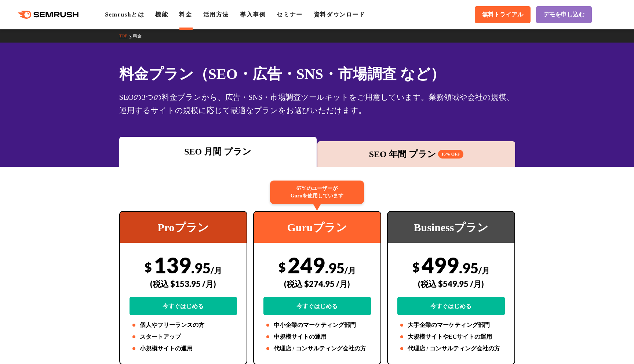 Image resolution: width=634 pixels, height=364 pixels. What do you see at coordinates (183, 283) in the screenshot?
I see `div: (税込 $153.95 /月)` at bounding box center [183, 283].